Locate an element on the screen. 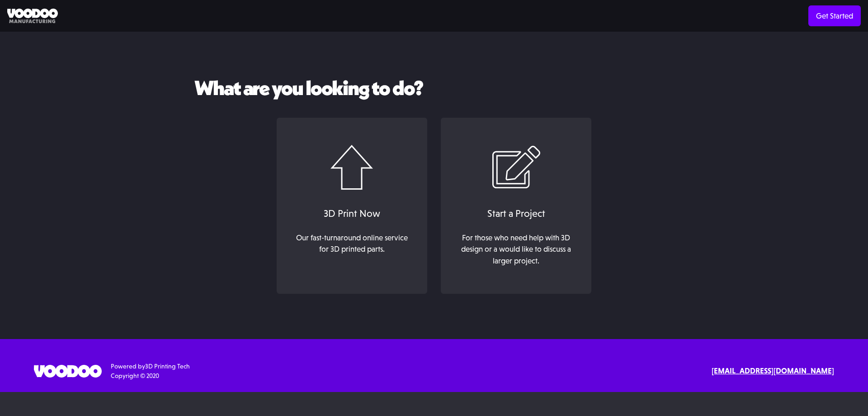 The image size is (868, 416). div: Powered by Copyright © 2020 is located at coordinates (150, 371).